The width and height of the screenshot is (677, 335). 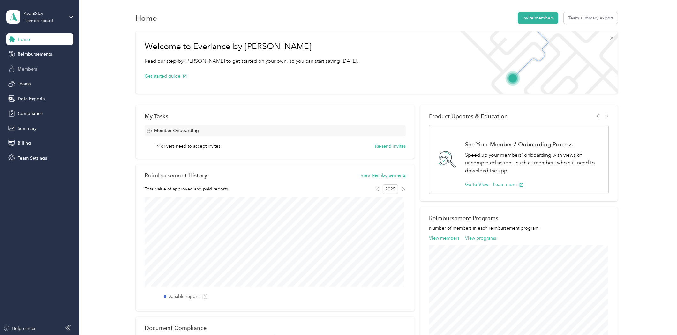 I want to click on div: Team dashboard, so click(x=38, y=21).